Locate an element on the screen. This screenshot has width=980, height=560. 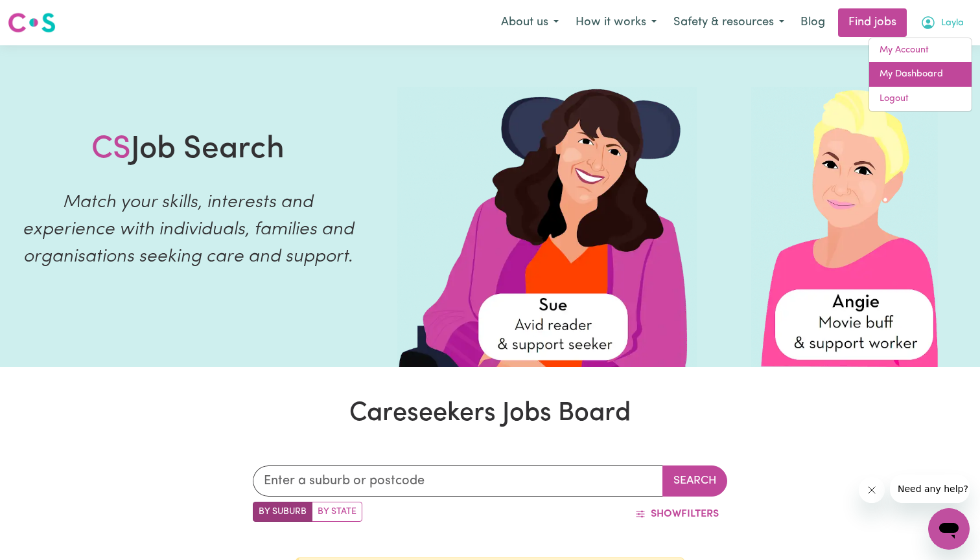
span: CS is located at coordinates (111, 150).